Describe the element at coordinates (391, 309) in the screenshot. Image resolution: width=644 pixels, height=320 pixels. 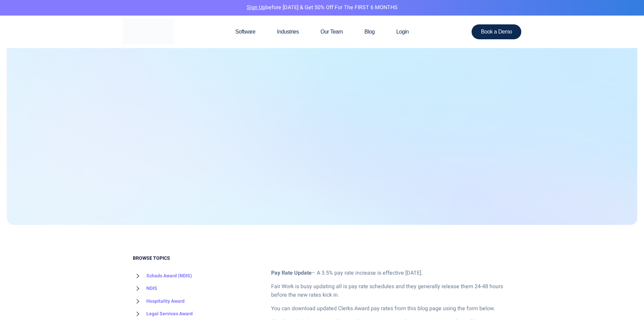
I see `p: You can download updated Clerks Award pay rates from this blog page using the form below.` at that location.